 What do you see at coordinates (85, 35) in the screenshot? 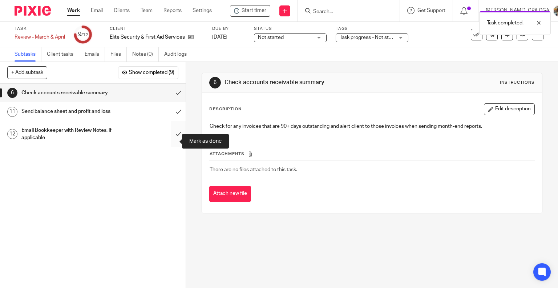
I see `small: /12` at bounding box center [85, 35].